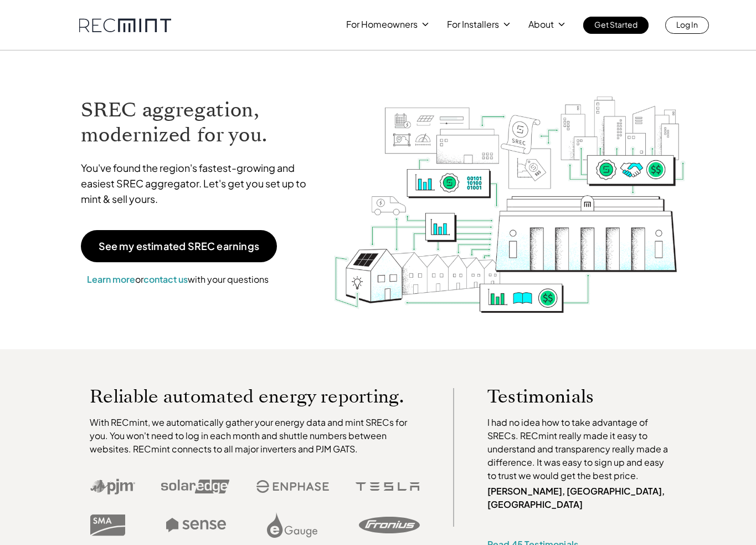 The height and width of the screenshot is (545, 756). What do you see at coordinates (255, 436) in the screenshot?
I see `p: With RECmint, we automatically gather your energy data and mint SRECs for you. You won't need to ...` at bounding box center [255, 436].